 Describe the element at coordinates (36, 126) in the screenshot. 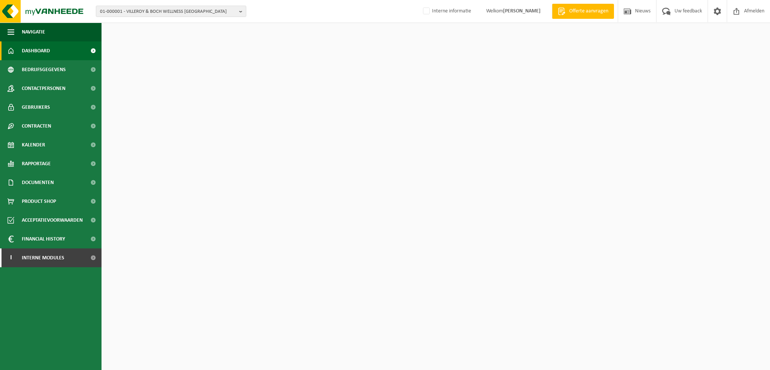

I see `span: Contracten` at that location.